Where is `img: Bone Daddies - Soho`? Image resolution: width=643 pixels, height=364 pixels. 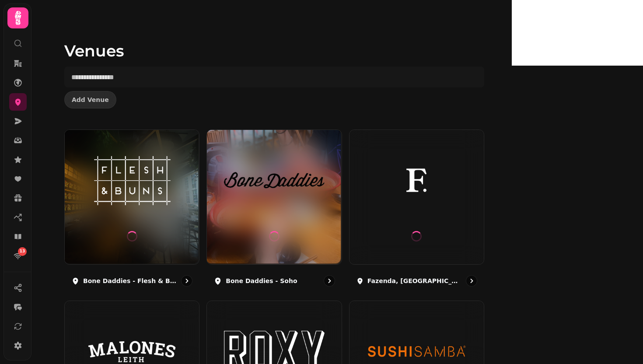 img: Bone Daddies - Soho is located at coordinates (274, 180).